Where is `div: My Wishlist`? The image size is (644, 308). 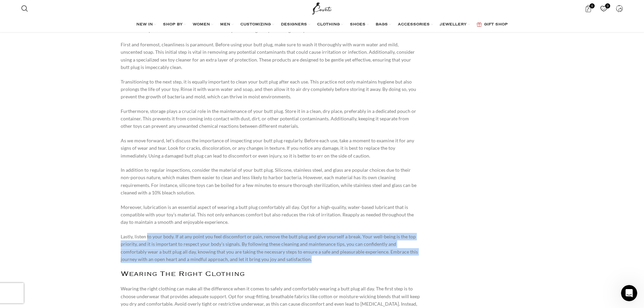 div: My Wishlist is located at coordinates (603, 8).